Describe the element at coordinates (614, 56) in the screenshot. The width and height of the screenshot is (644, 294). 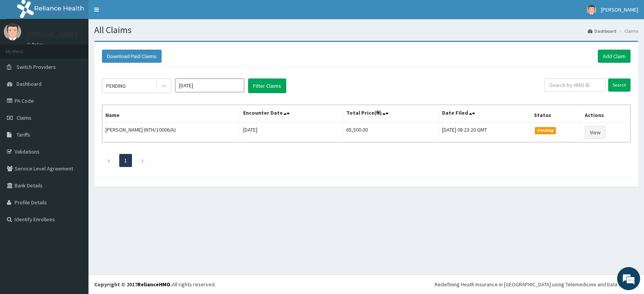
I see `a: Add Claim` at that location.